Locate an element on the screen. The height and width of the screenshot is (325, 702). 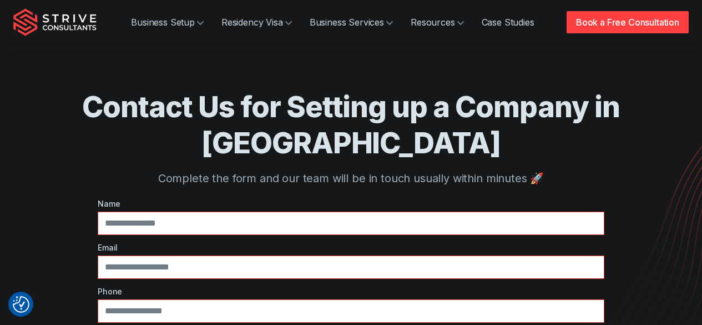
img: Strive Consultants is located at coordinates (55, 22).